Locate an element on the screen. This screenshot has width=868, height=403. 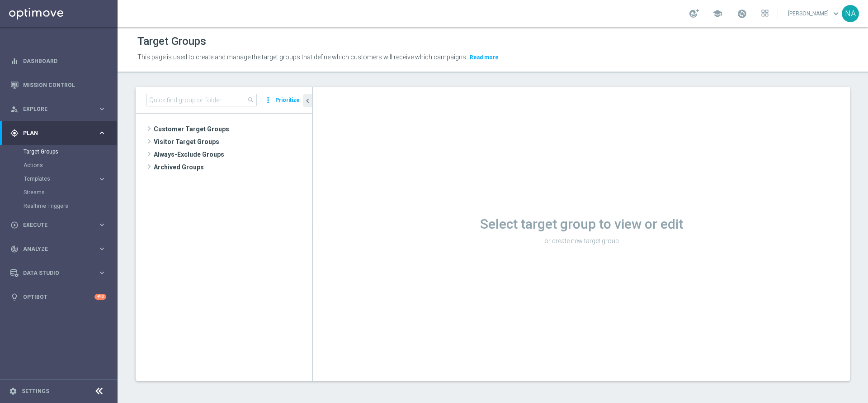
i: track_changes is located at coordinates (15, 249).